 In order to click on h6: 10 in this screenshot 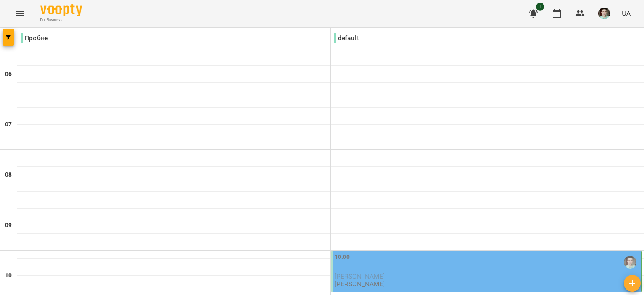, I will do `click(8, 276)`.